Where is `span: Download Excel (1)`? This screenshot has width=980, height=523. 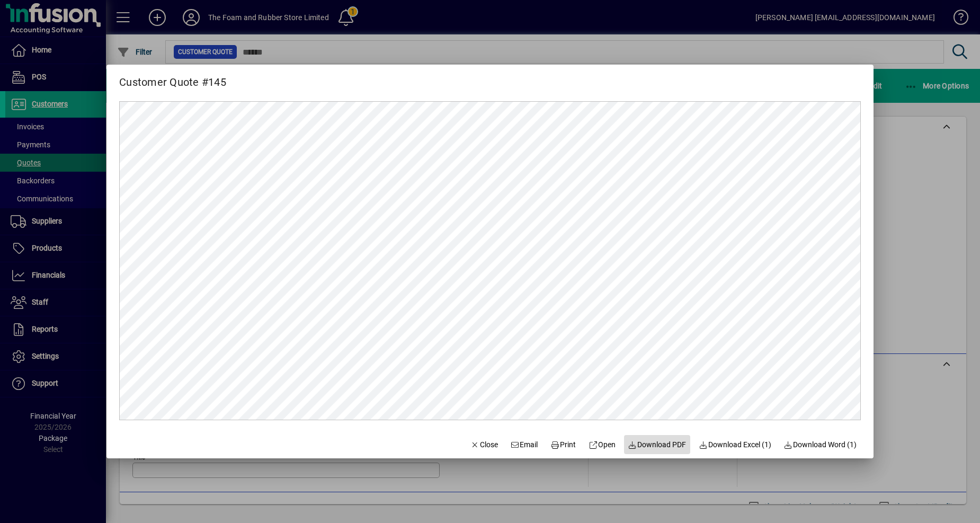 span: Download Excel (1) is located at coordinates (735, 445).